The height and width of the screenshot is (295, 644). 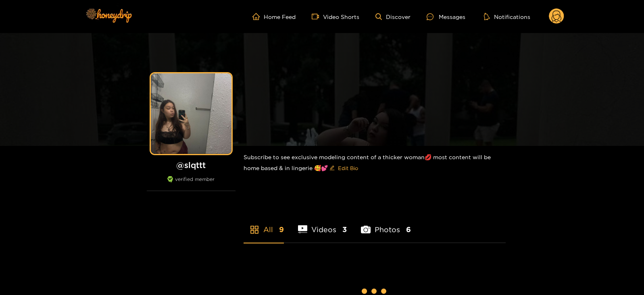 What do you see at coordinates (348, 168) in the screenshot?
I see `span: Edit Bio` at bounding box center [348, 168].